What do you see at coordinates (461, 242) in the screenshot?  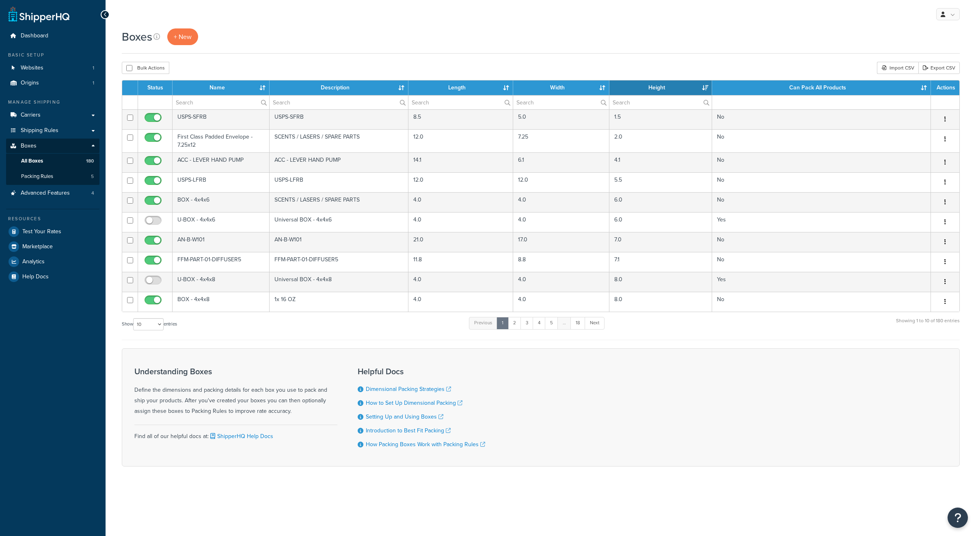 I see `td: 21.0` at bounding box center [461, 242].